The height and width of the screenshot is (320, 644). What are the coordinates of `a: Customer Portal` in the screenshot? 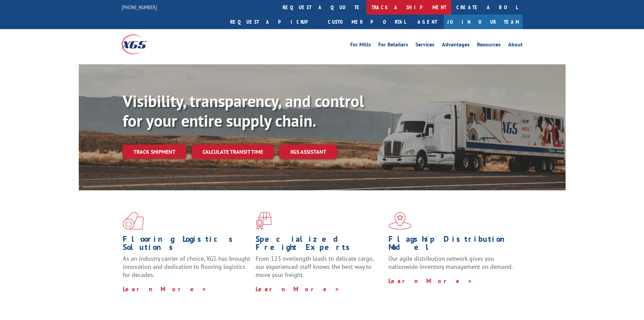 It's located at (367, 22).